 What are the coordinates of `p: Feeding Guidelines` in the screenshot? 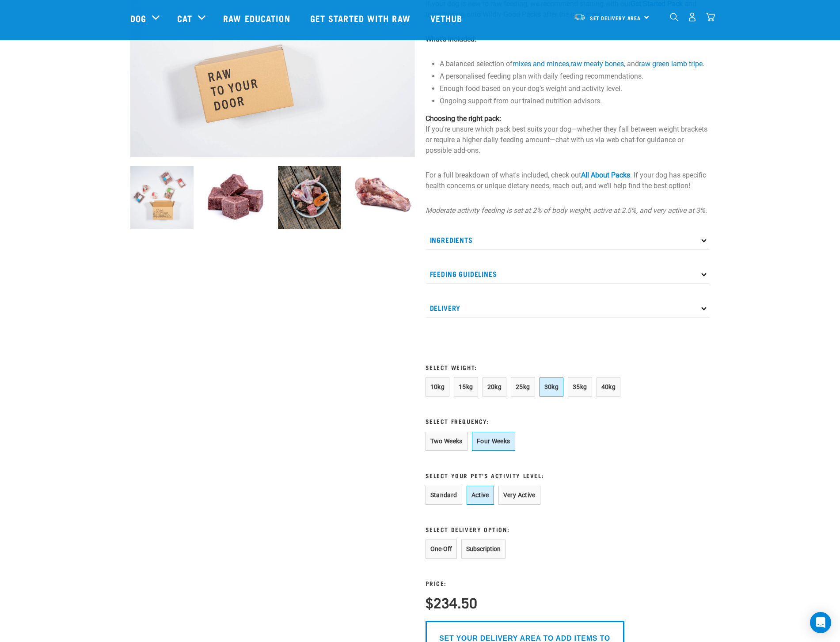 It's located at (568, 274).